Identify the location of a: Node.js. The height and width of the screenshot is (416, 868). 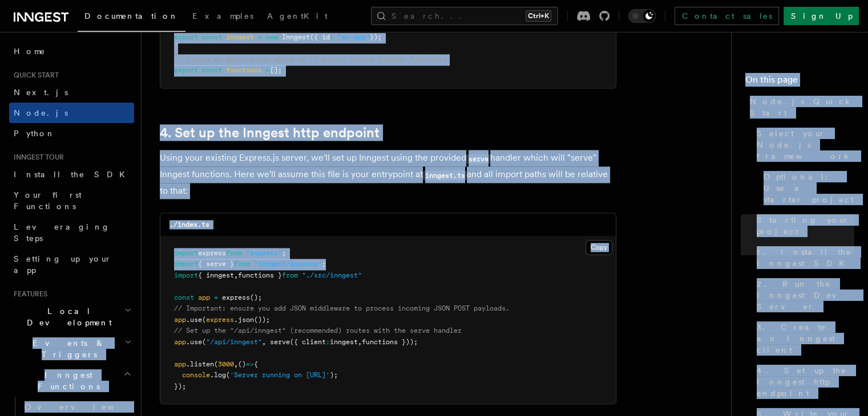
(71, 113).